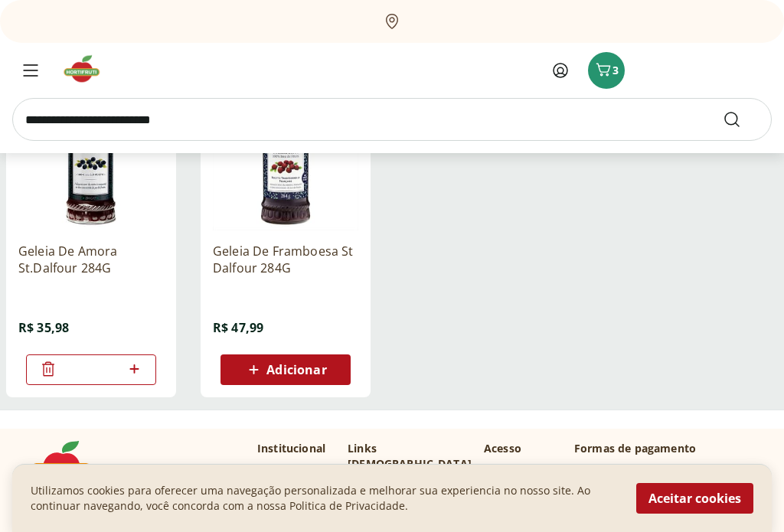 Image resolution: width=784 pixels, height=532 pixels. What do you see at coordinates (741, 120) in the screenshot?
I see `button: Submit Search` at bounding box center [741, 120].